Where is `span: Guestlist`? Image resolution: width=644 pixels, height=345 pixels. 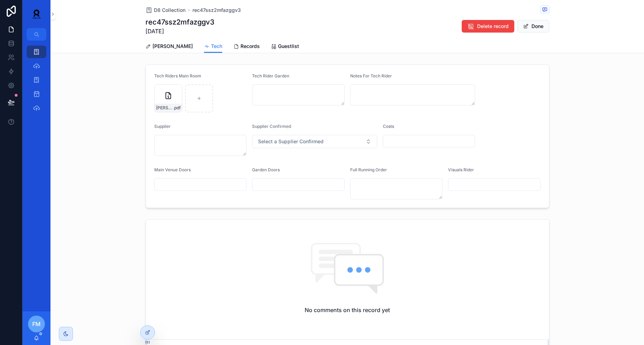 span: Guestlist is located at coordinates (288, 46).